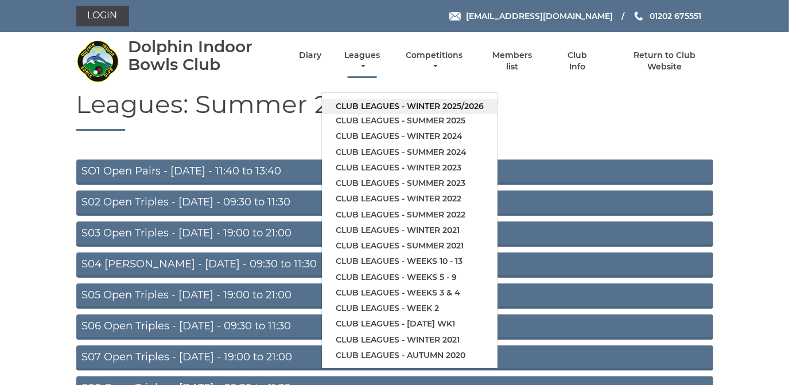 The width and height of the screenshot is (789, 385). I want to click on a: Login, so click(103, 16).